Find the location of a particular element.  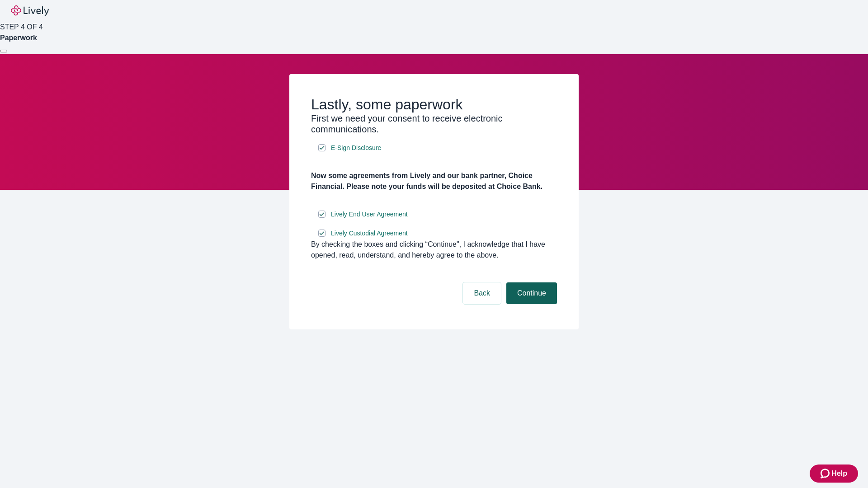

svg: Zendesk support icon is located at coordinates (825, 474).